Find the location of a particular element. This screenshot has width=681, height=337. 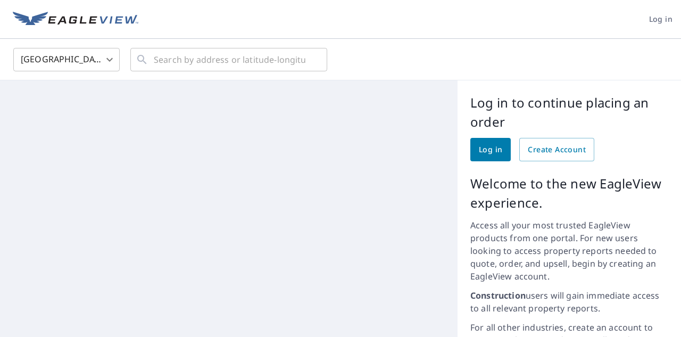

a: Create Account is located at coordinates (556, 149).